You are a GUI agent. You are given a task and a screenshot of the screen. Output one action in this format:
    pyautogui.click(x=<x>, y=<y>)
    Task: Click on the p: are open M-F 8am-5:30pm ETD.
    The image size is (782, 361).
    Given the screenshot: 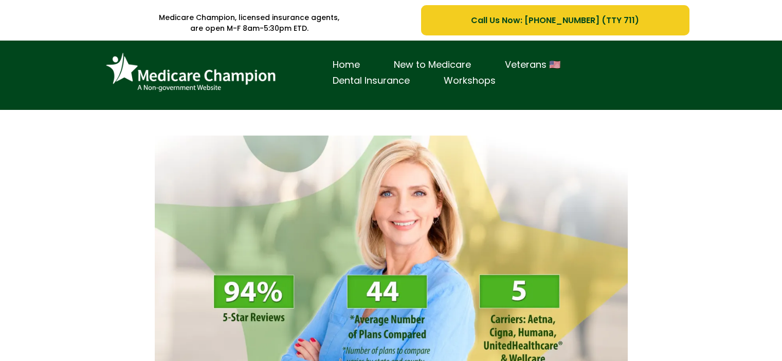 What is the action you would take?
    pyautogui.click(x=249, y=28)
    